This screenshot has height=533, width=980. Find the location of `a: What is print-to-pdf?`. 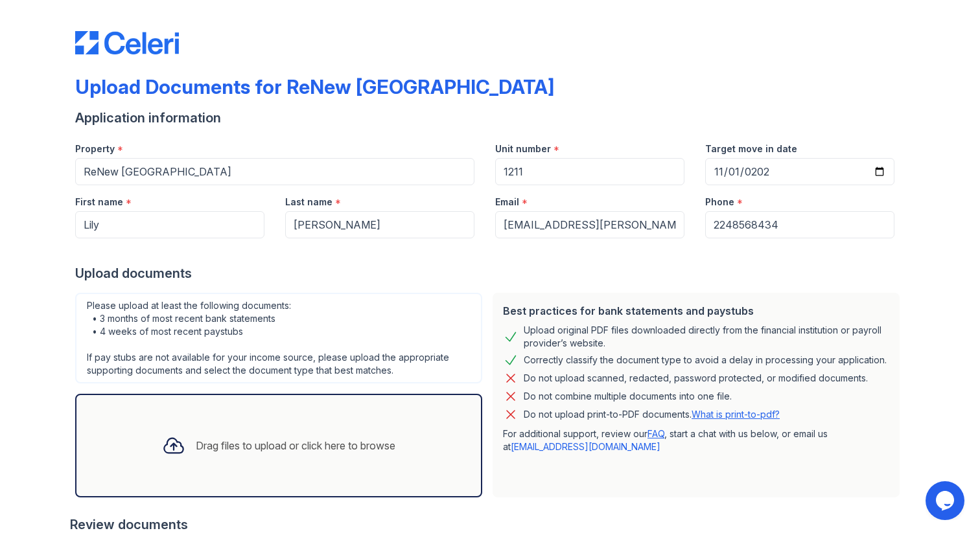

a: What is print-to-pdf? is located at coordinates (736, 414).